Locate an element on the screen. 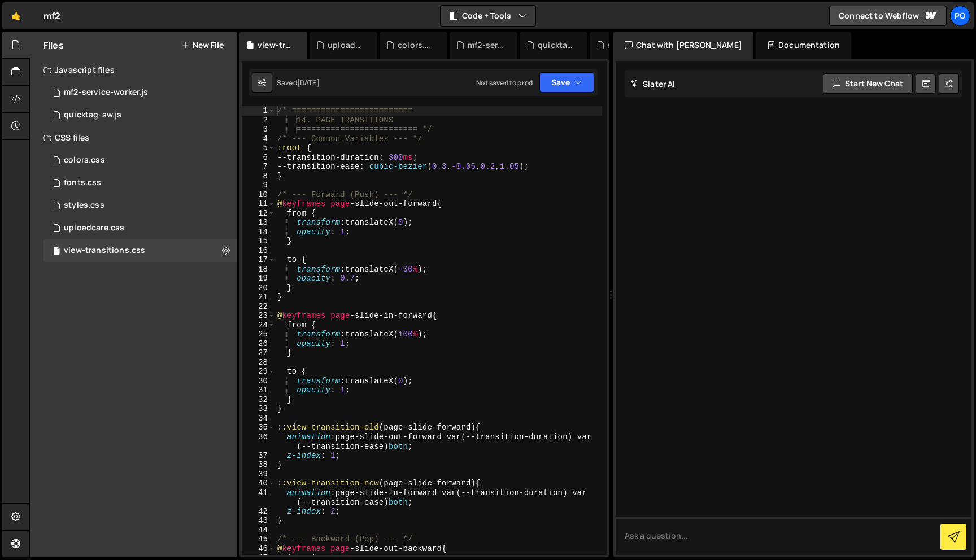 The width and height of the screenshot is (976, 560). div: 38 is located at coordinates (258, 465).